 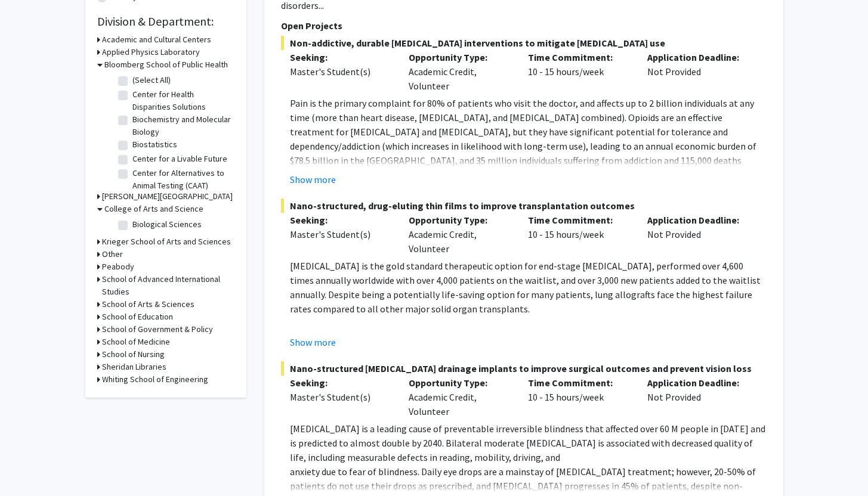 I want to click on h3: School of Government & Policy, so click(x=157, y=329).